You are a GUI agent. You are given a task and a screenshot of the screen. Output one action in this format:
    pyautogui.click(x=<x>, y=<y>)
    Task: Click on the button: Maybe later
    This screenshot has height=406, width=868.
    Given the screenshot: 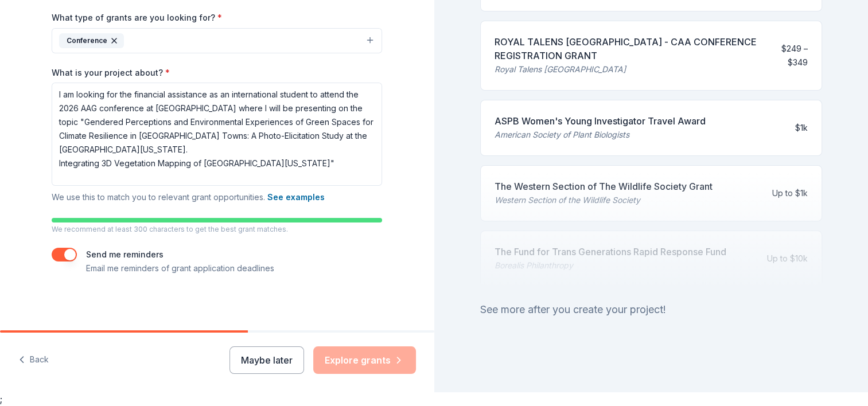 What is the action you would take?
    pyautogui.click(x=267, y=360)
    